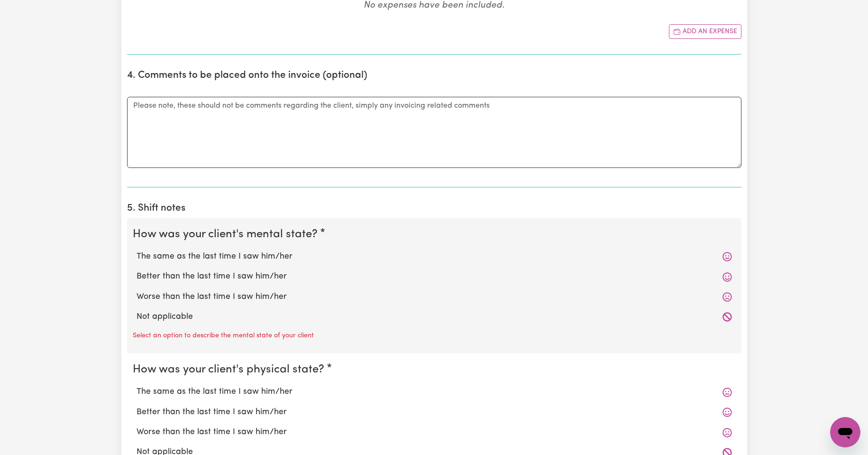 This screenshot has height=455, width=868. Describe the element at coordinates (434, 5) in the screenshot. I see `em: No expenses have been included.` at that location.